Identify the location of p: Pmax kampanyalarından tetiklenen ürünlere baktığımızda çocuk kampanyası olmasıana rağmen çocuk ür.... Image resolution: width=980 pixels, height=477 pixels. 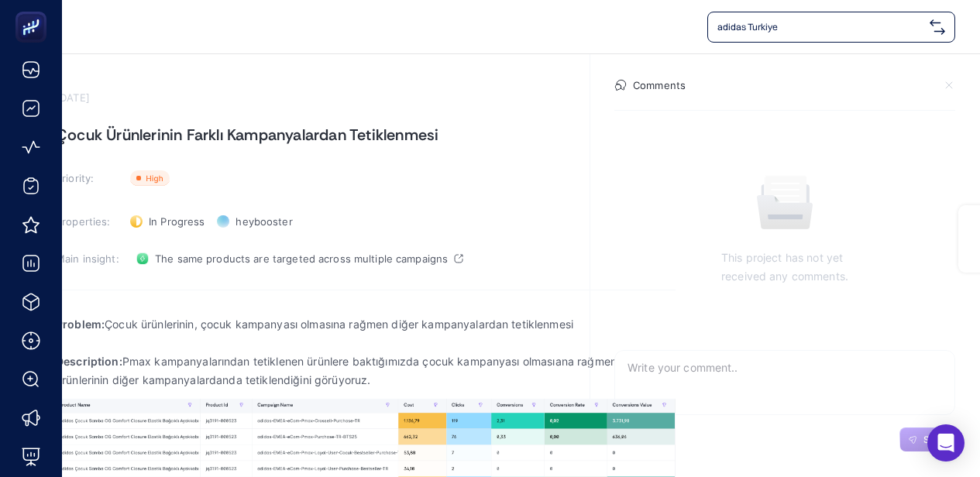
(366, 371).